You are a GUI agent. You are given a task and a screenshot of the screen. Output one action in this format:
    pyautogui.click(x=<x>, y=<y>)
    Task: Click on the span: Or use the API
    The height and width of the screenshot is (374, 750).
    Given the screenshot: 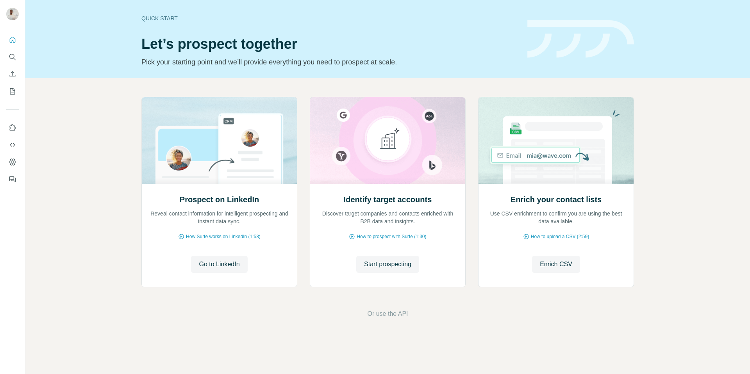 What is the action you would take?
    pyautogui.click(x=388, y=314)
    